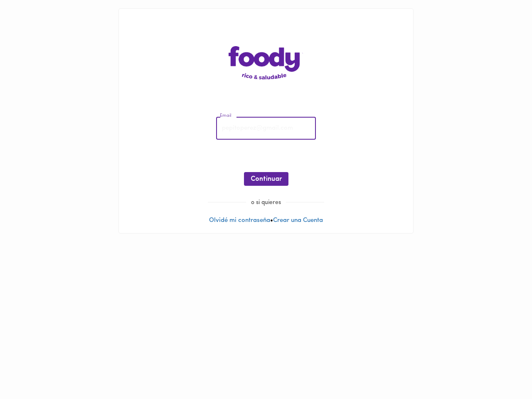 This screenshot has height=399, width=532. I want to click on span: Continuar, so click(266, 179).